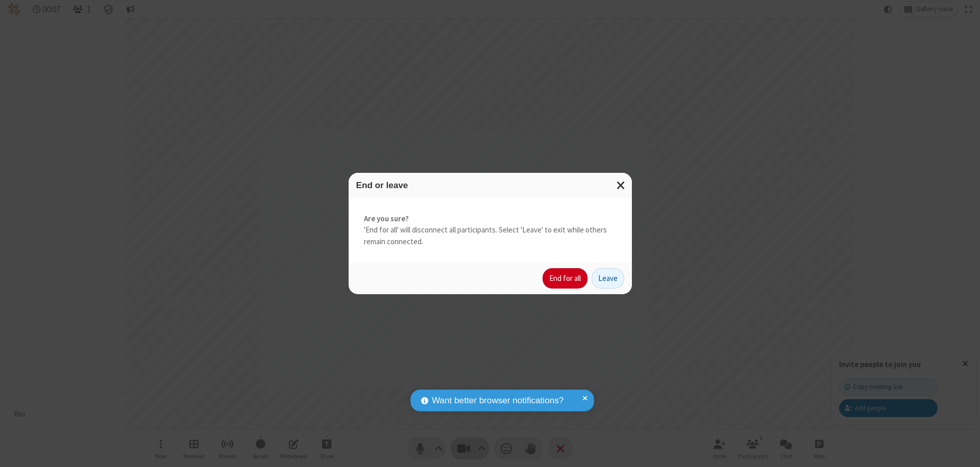 The width and height of the screenshot is (980, 467). Describe the element at coordinates (490, 185) in the screenshot. I see `h3: End or leave` at that location.